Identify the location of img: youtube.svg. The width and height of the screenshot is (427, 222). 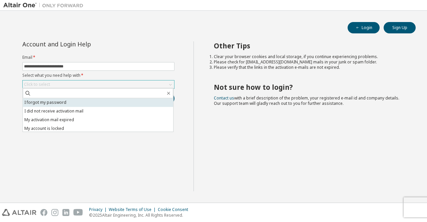
(78, 212).